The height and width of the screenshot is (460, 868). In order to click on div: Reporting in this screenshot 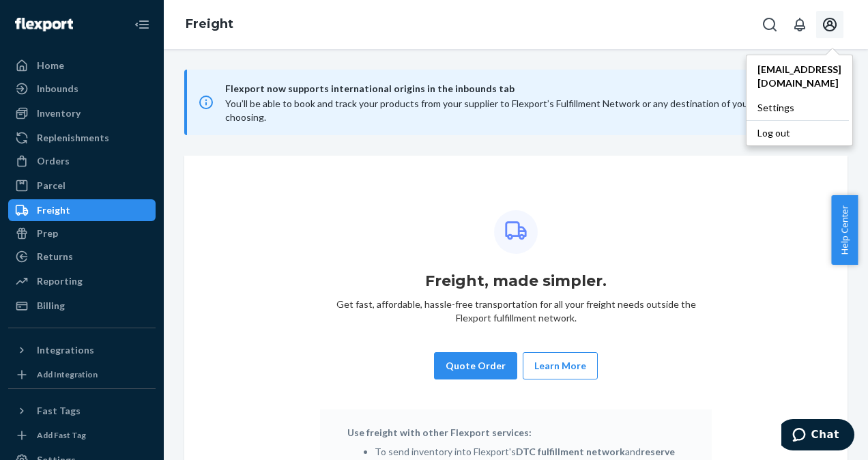, I will do `click(59, 281)`.